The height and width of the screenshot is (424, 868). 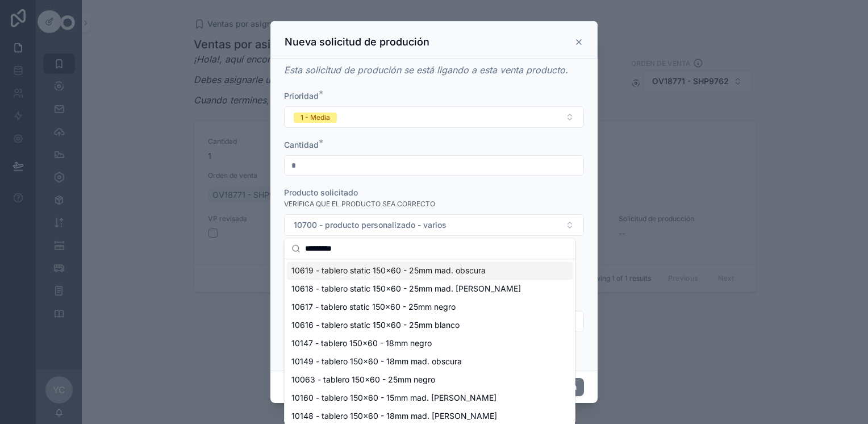 I want to click on span: 10700 - producto personalizado - varios, so click(x=370, y=225).